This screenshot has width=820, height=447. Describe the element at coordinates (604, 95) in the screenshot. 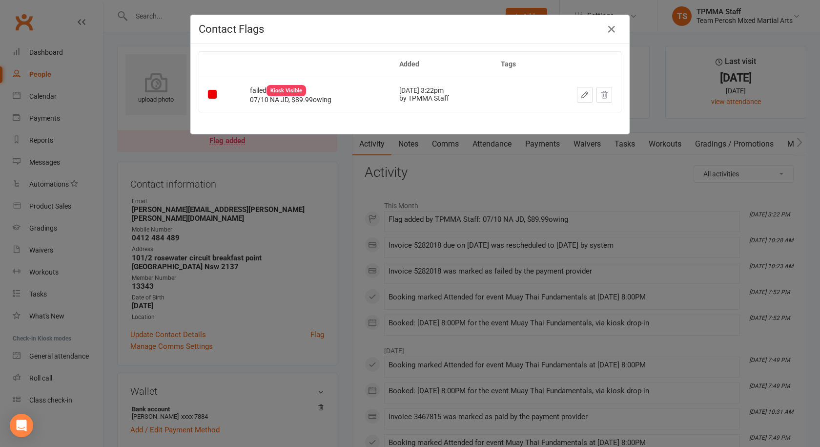

I see `button: Dismiss this flag` at that location.